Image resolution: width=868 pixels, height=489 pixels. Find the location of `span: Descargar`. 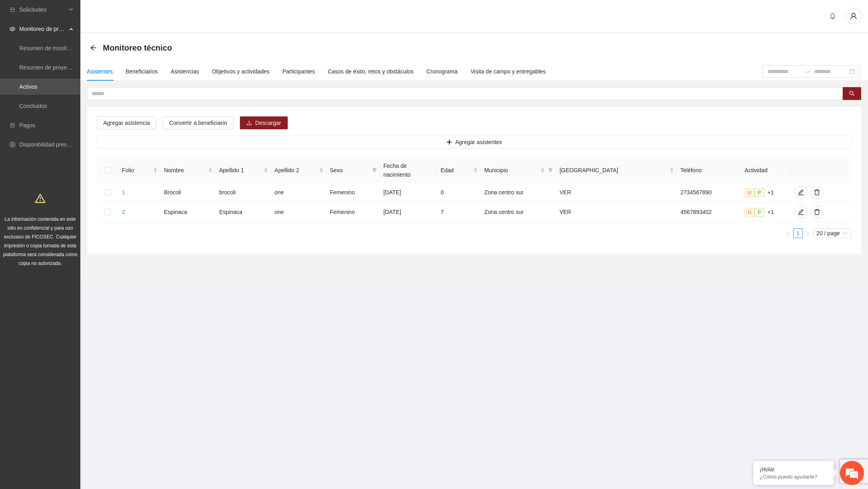

span: Descargar is located at coordinates (268, 123).